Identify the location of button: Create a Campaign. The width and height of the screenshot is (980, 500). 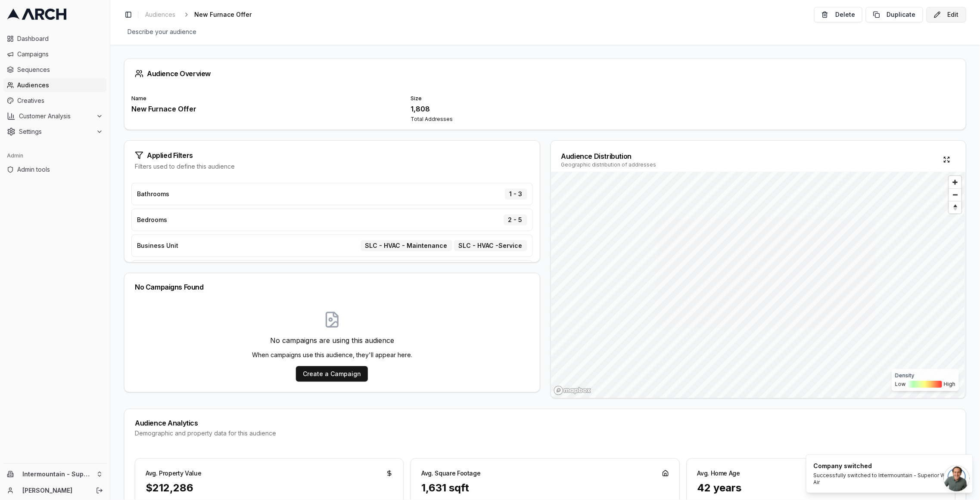
(331, 374).